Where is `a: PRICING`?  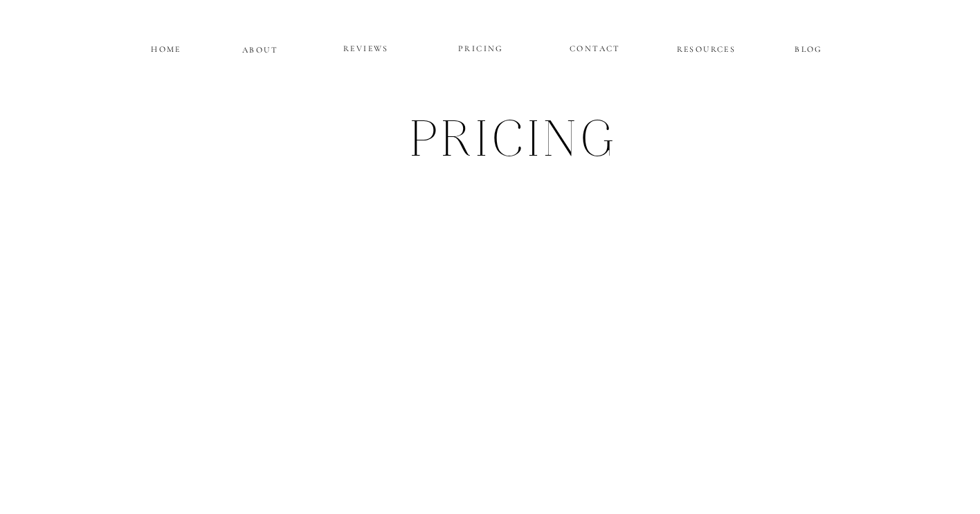
a: PRICING is located at coordinates (481, 49).